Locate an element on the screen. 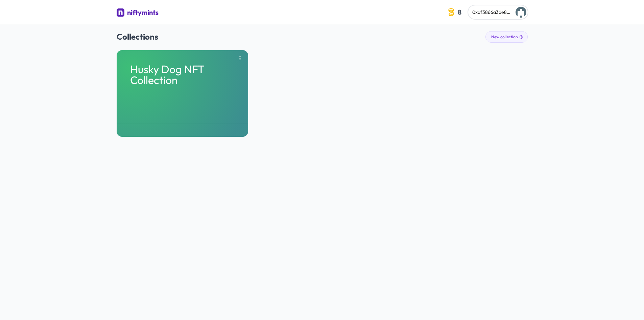 The height and width of the screenshot is (320, 644). img: Dulan Anjana Warnasooriya is located at coordinates (521, 12).